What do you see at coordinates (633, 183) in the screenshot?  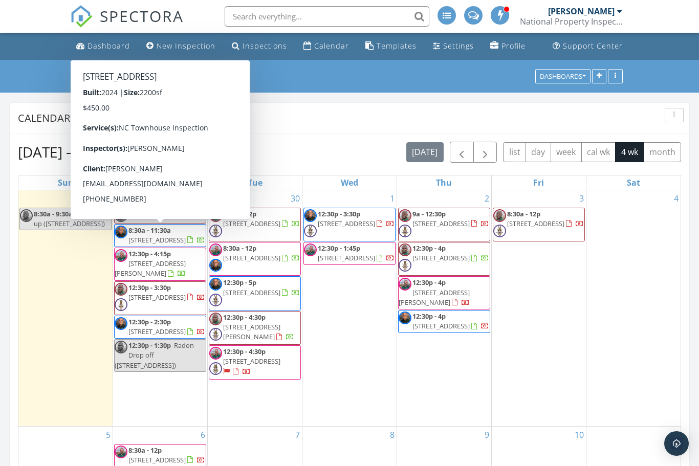 I see `a: Saturday` at bounding box center [633, 183].